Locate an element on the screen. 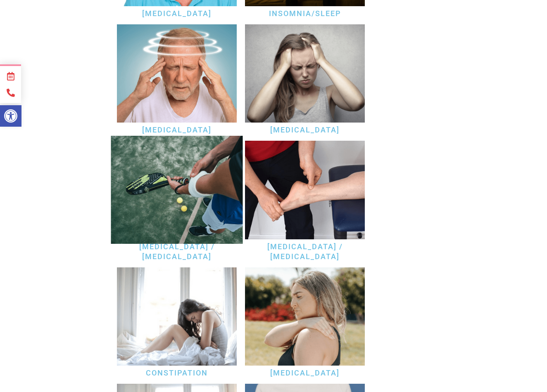 This screenshot has width=547, height=392. img: irvine acupuncture for vertigo treatment is located at coordinates (177, 74).